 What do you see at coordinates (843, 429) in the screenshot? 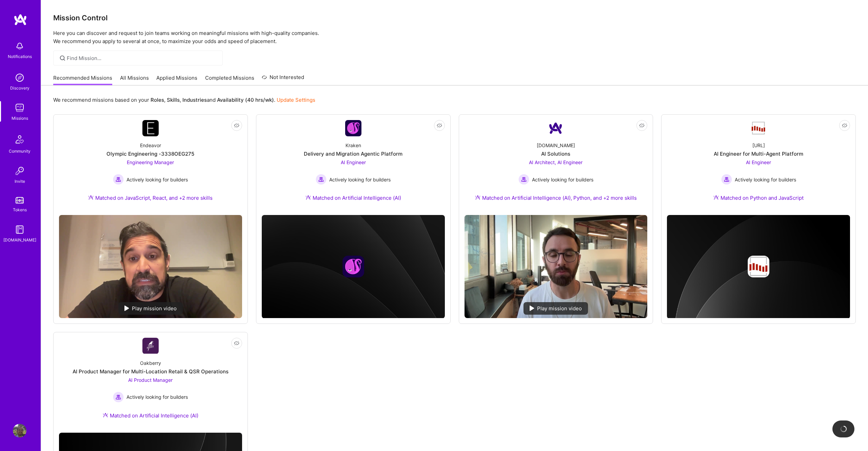
I see `img: loading` at bounding box center [843, 429].